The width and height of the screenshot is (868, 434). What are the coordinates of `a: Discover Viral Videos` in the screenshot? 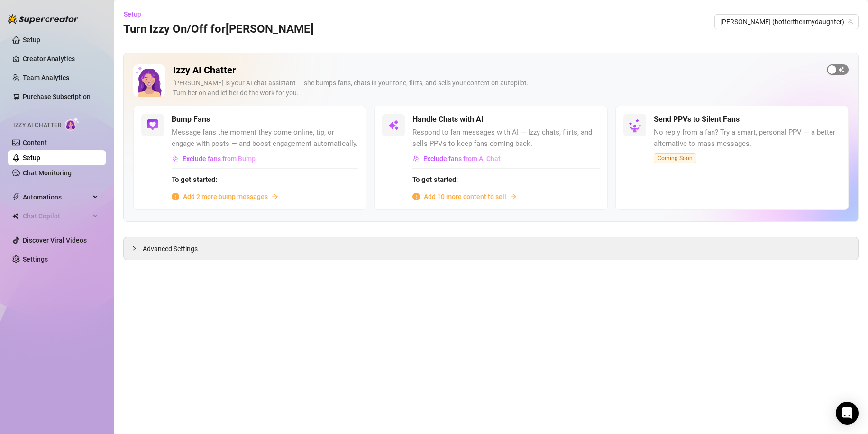 It's located at (54, 240).